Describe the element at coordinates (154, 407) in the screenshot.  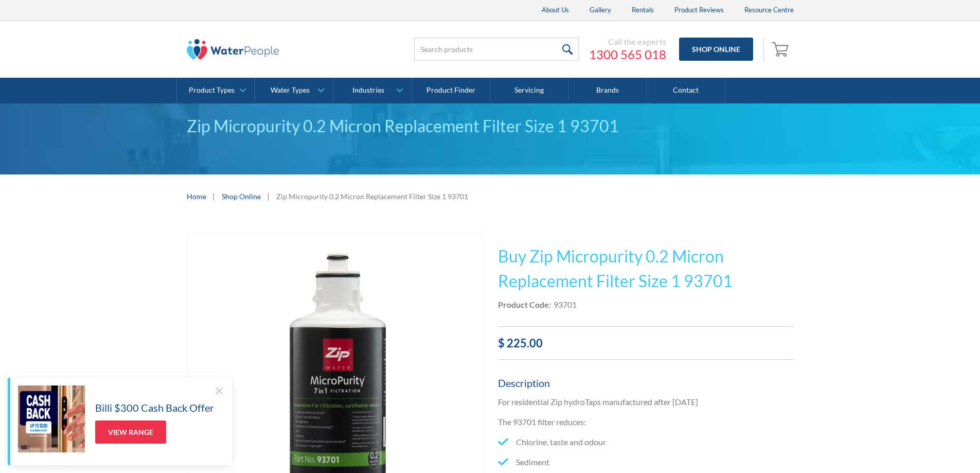
I see `h5: Billi $300 Cash Back Offer` at that location.